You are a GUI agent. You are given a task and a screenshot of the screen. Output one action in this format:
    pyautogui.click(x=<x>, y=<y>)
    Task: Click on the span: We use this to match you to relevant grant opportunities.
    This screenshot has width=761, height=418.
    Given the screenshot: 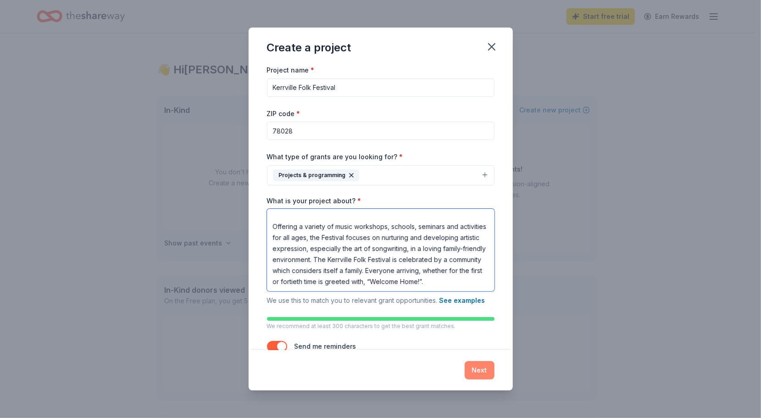 What is the action you would take?
    pyautogui.click(x=376, y=300)
    